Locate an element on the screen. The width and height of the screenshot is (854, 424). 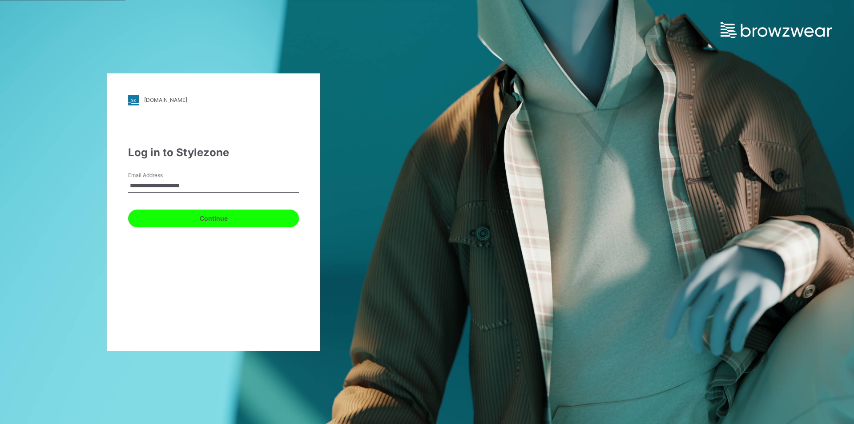
img: browzwear-logo.e42bd6dac1945053ebaf764b6aa21510.svg is located at coordinates (777, 30).